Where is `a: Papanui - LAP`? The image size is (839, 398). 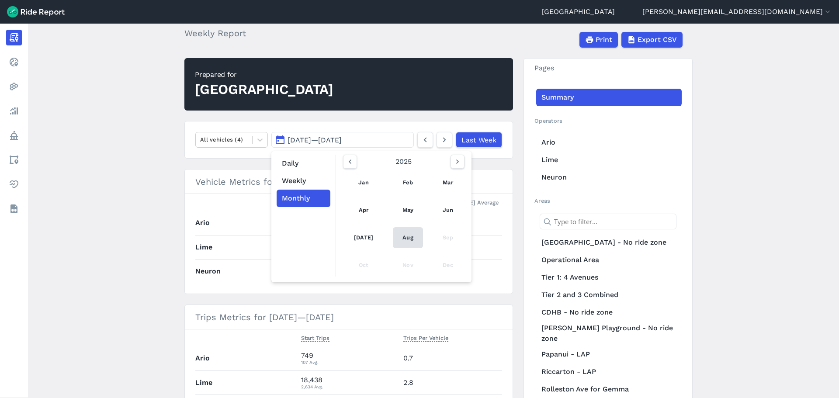 a: Papanui - LAP is located at coordinates (609, 354).